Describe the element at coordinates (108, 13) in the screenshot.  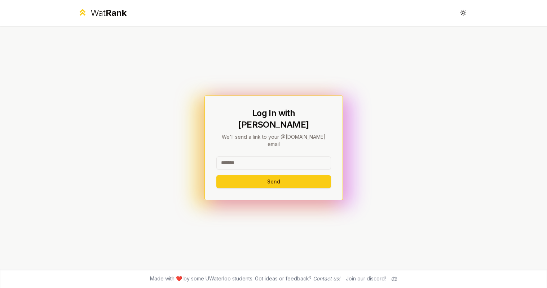
I see `div: Wat` at that location.